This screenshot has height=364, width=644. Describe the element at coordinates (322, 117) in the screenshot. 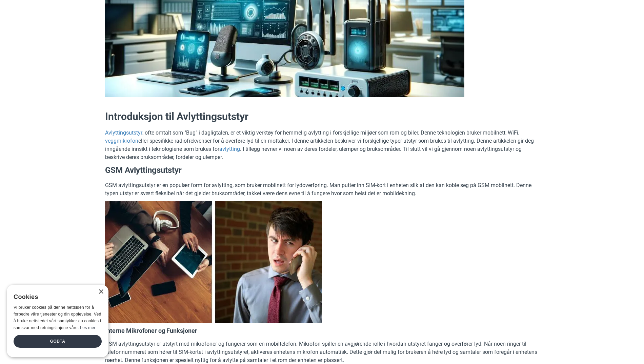

I see `h2: Introduksjon til Avlyttingsutstyr` at that location.